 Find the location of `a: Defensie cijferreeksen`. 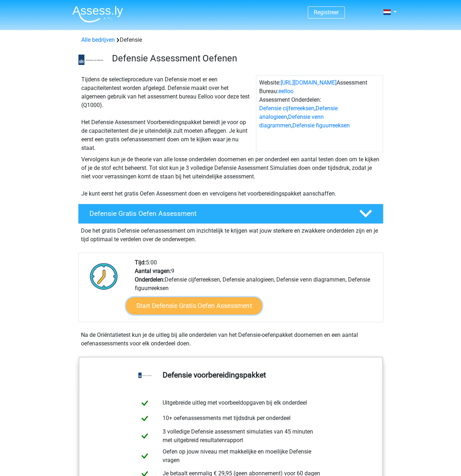

a: Defensie cijferreeksen is located at coordinates (287, 108).